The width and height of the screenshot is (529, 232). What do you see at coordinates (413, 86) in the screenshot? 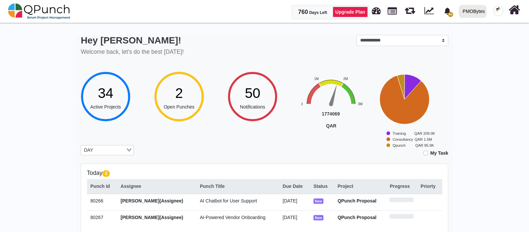
I see `path: Training QAR 209.0K, 209,015%. Revenue.` at bounding box center [413, 86].